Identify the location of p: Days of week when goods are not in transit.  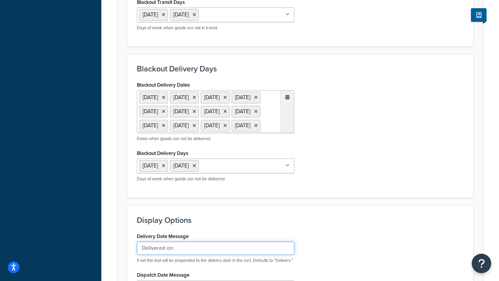
(216, 28).